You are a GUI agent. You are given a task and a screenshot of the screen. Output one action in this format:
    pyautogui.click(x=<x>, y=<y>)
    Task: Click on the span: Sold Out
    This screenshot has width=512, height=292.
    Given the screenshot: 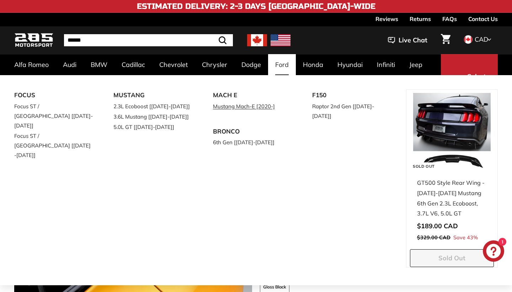 What is the action you would take?
    pyautogui.click(x=452, y=257)
    